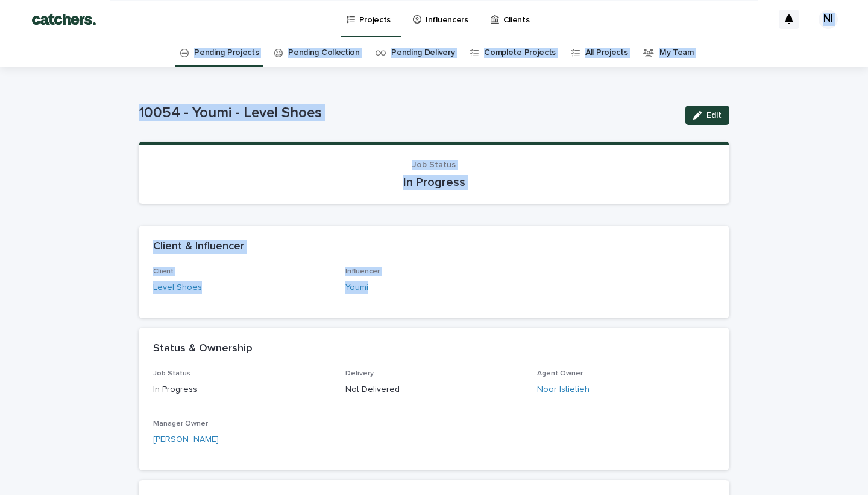 This screenshot has height=495, width=868. What do you see at coordinates (560, 373) in the screenshot?
I see `span: Agent Owner` at bounding box center [560, 373].